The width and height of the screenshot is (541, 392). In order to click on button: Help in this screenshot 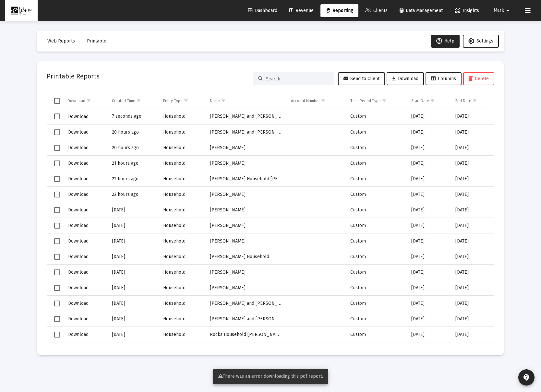, I will do `click(446, 41)`.